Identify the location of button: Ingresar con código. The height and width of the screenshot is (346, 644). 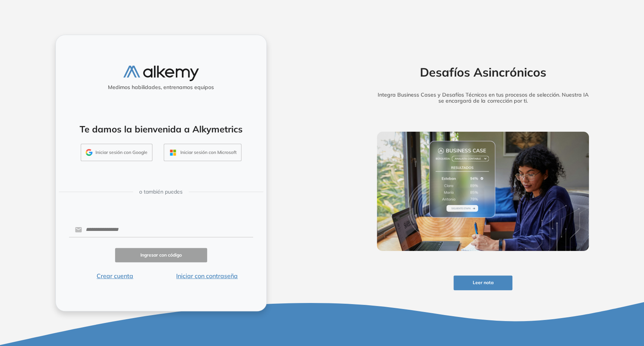
(161, 255).